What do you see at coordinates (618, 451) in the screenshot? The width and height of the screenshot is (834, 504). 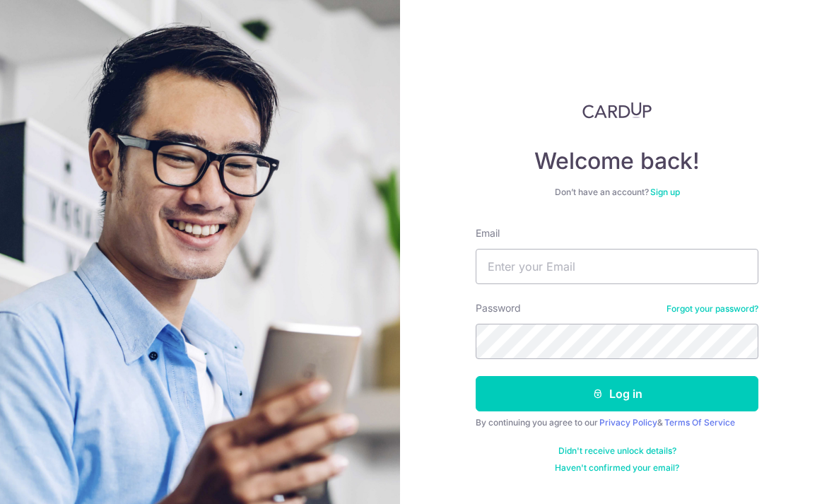 I see `a: Didn't receive unlock details?` at bounding box center [618, 451].